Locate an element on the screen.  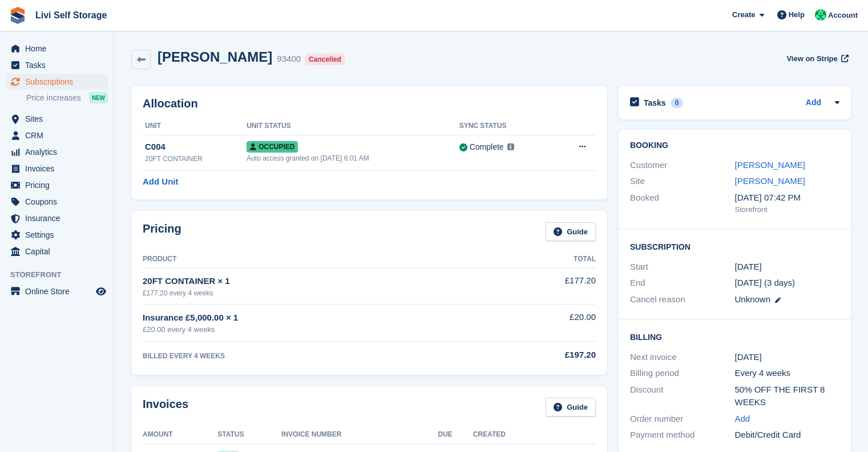
time: 2025-07-05 00:00:00 UTC is located at coordinates (748, 267).